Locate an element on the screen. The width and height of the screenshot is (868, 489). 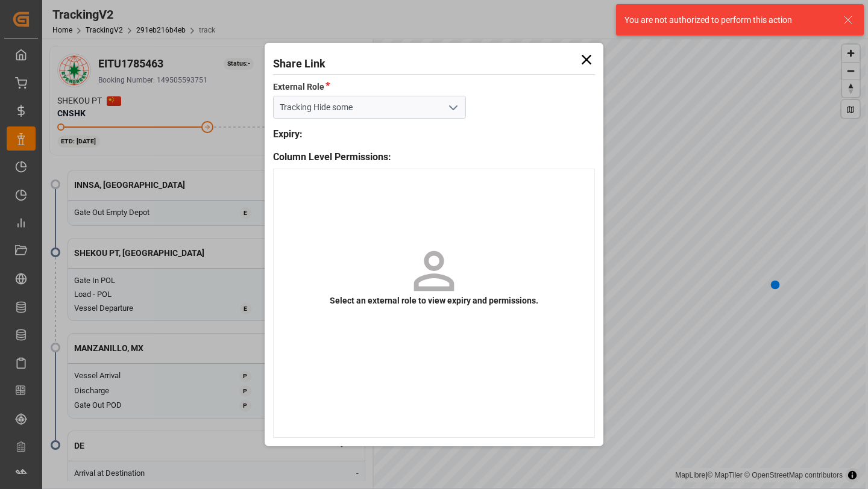
input: Type to search/select is located at coordinates (369, 107).